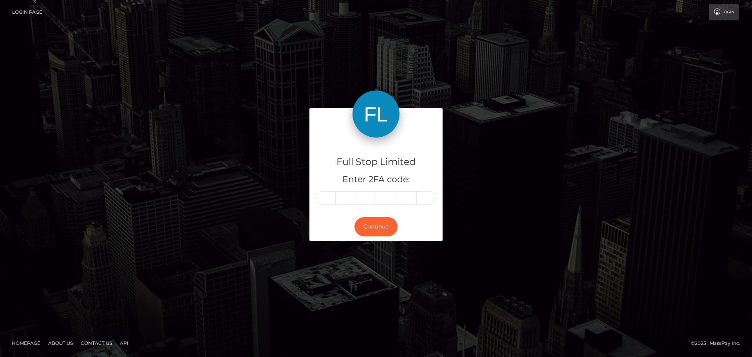  I want to click on a: Contact Us, so click(96, 343).